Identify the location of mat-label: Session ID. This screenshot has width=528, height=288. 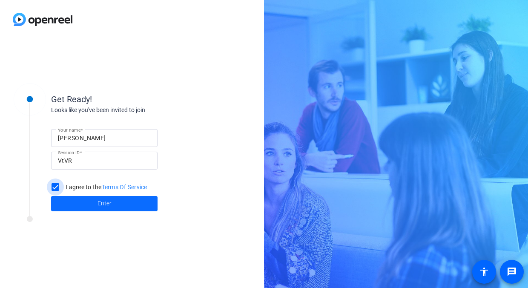
(69, 153).